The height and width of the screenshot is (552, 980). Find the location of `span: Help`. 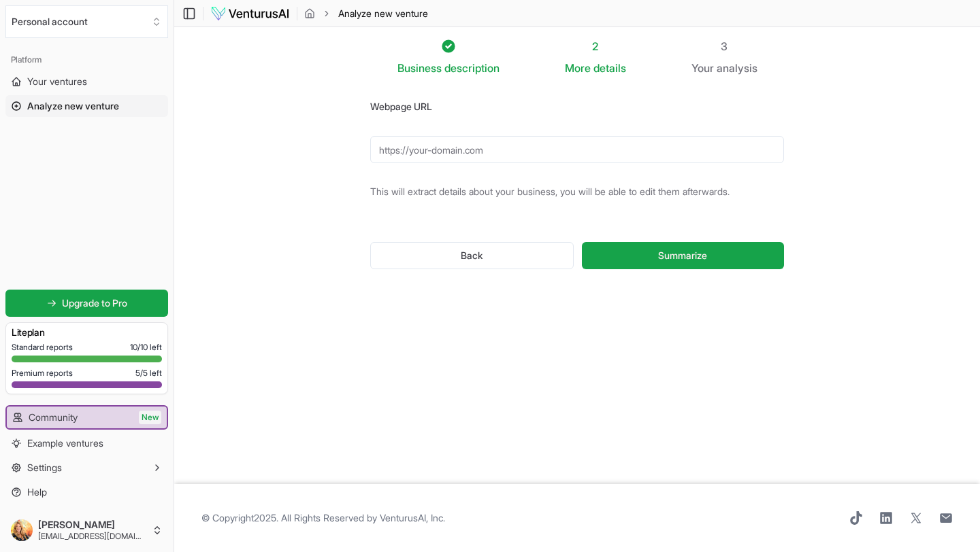

span: Help is located at coordinates (37, 493).